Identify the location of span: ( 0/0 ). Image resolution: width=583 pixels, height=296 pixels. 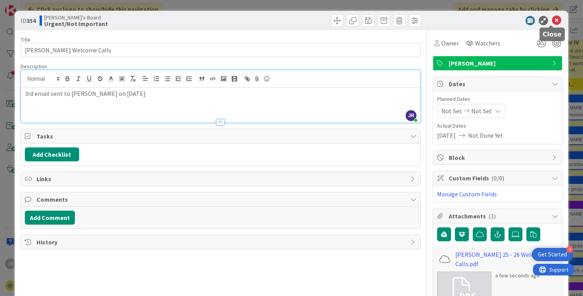
(498, 178).